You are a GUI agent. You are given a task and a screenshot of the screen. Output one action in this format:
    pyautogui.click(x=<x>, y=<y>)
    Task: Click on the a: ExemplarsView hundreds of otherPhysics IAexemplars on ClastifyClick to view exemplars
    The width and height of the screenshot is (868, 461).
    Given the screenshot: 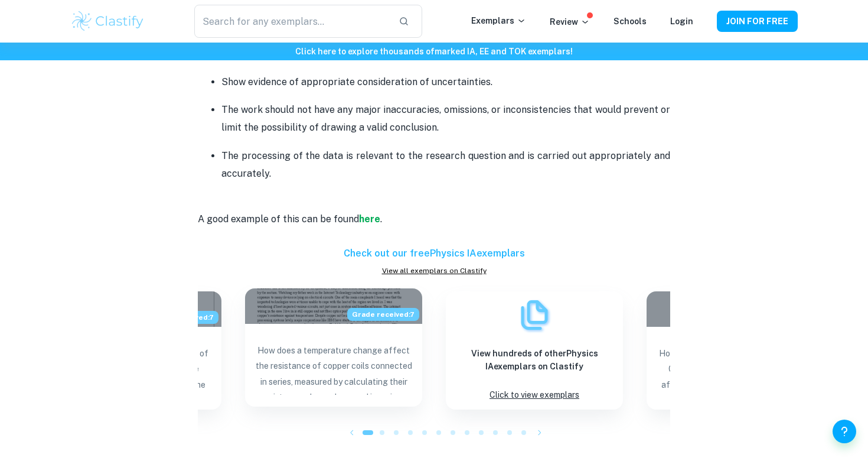 What is the action you would take?
    pyautogui.click(x=534, y=350)
    